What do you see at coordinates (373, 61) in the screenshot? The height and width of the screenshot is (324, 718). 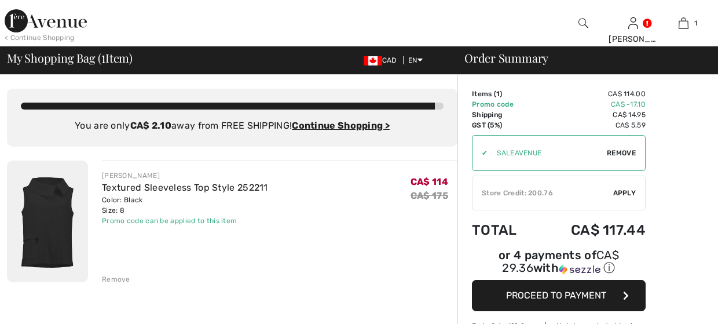 I see `img: Canadian Dollar` at bounding box center [373, 61].